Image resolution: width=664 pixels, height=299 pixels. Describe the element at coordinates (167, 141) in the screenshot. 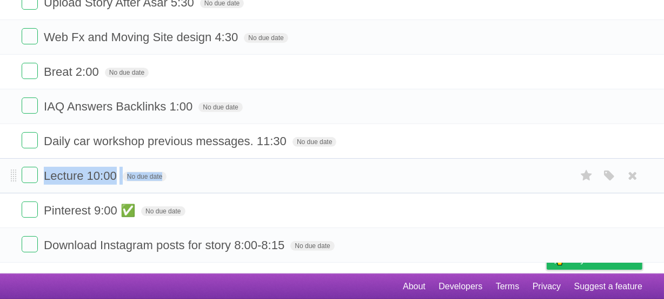

I see `span: Daily car workshop previous messages. 11:30` at that location.